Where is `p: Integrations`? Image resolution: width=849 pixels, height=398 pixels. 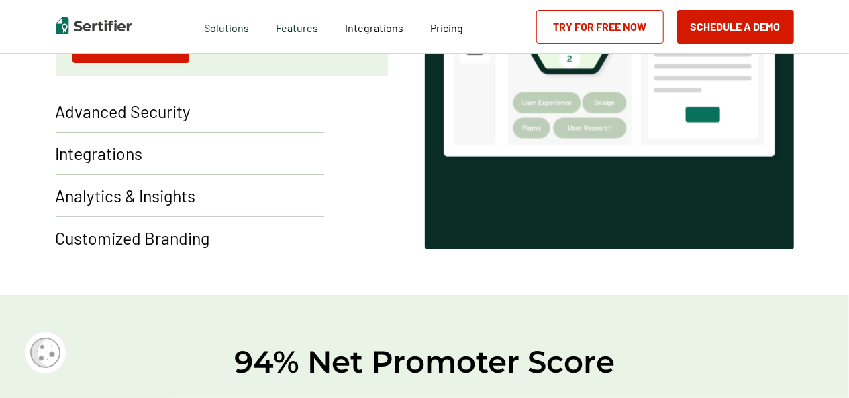
p: Integrations is located at coordinates (99, 154).